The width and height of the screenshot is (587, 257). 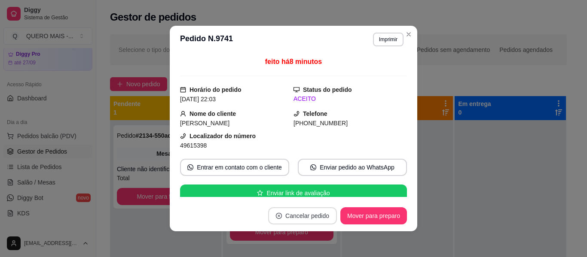 What do you see at coordinates (352, 168) in the screenshot?
I see `button: whats-appEnviar pedido ao WhatsApp` at bounding box center [352, 168].